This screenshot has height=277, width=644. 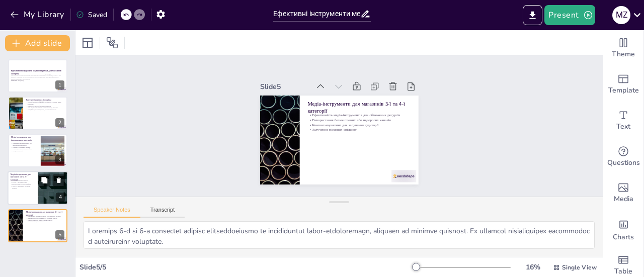 I want to click on span: Theme, so click(x=624, y=55).